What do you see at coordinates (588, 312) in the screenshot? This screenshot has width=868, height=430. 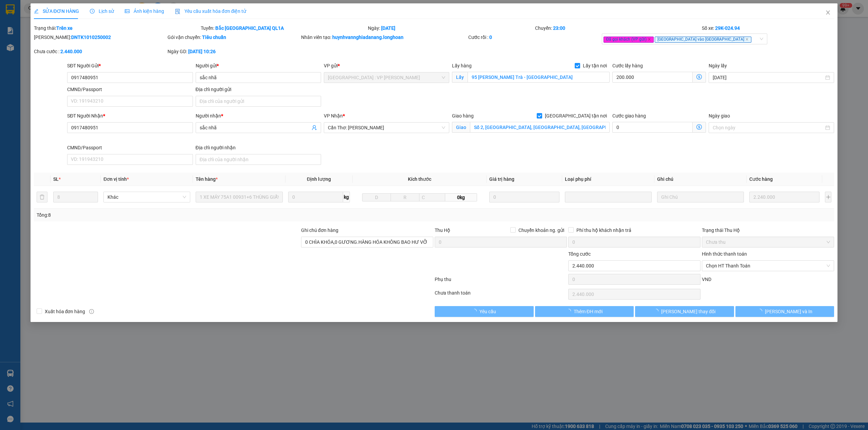 I see `span: Thêm ĐH mới` at bounding box center [588, 312].